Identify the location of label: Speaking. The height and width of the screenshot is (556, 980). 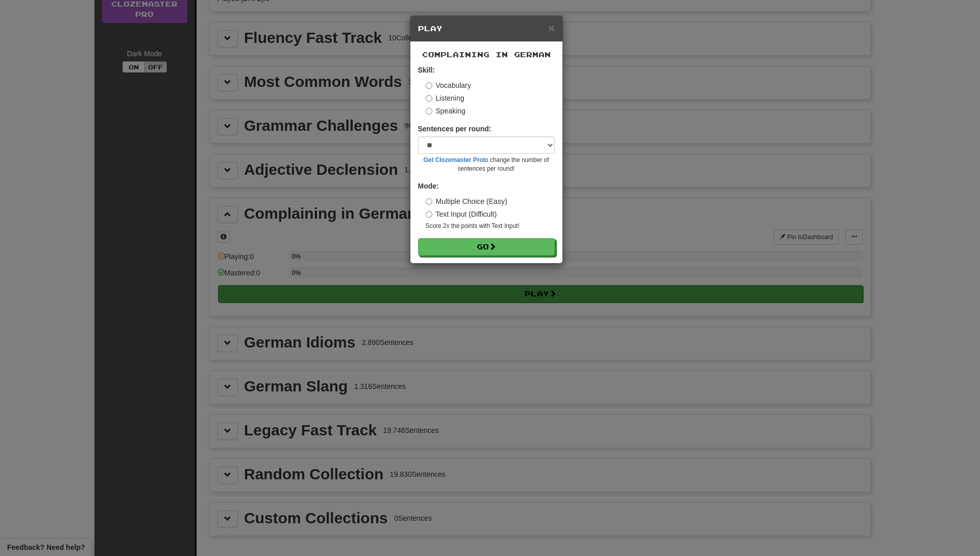
(446, 111).